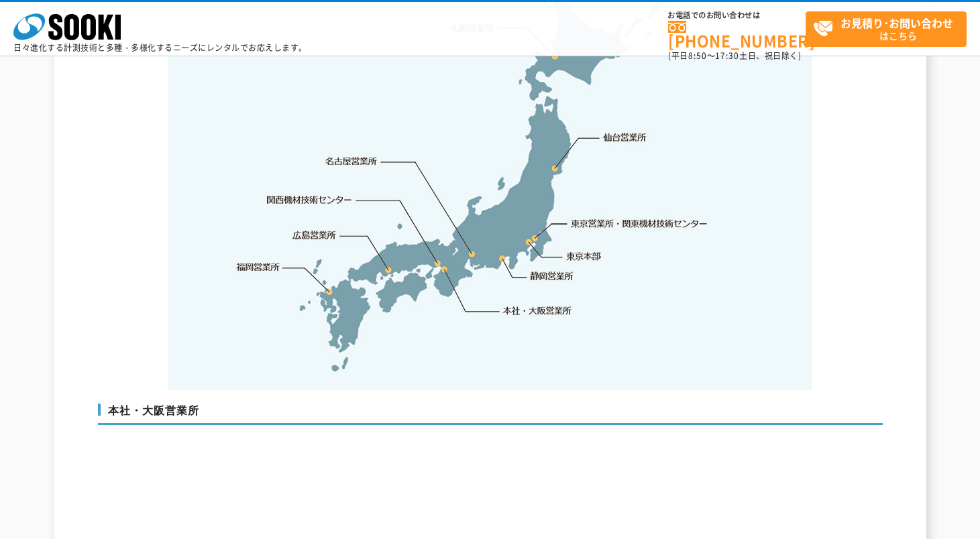 The width and height of the screenshot is (980, 539). Describe the element at coordinates (536, 310) in the screenshot. I see `a: 本社・大阪営業所` at that location.